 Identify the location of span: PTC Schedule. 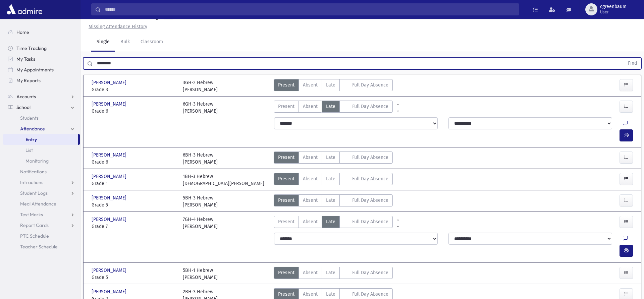
(34, 236).